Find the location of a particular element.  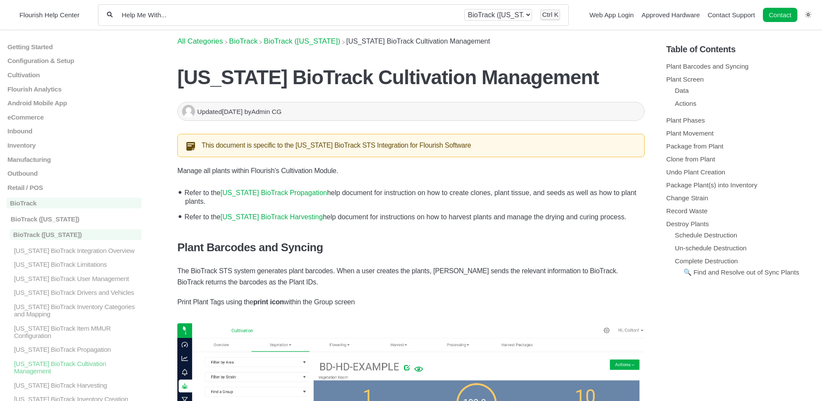

p: Configuration & Setup is located at coordinates (74, 60).